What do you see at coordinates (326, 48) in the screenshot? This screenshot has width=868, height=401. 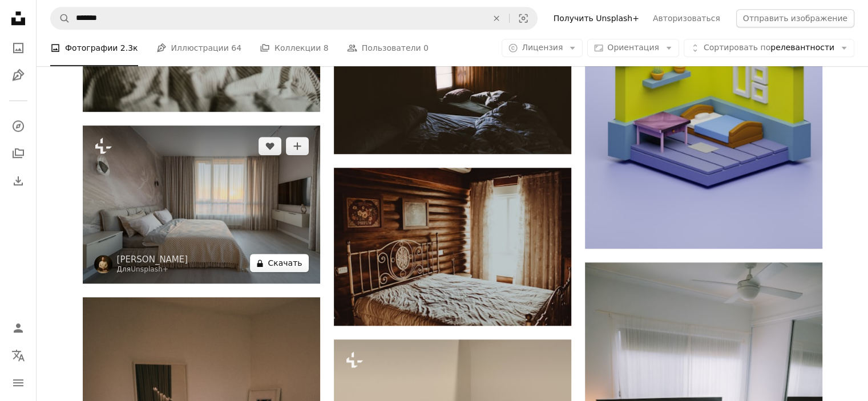 I see `font: 8` at bounding box center [326, 48].